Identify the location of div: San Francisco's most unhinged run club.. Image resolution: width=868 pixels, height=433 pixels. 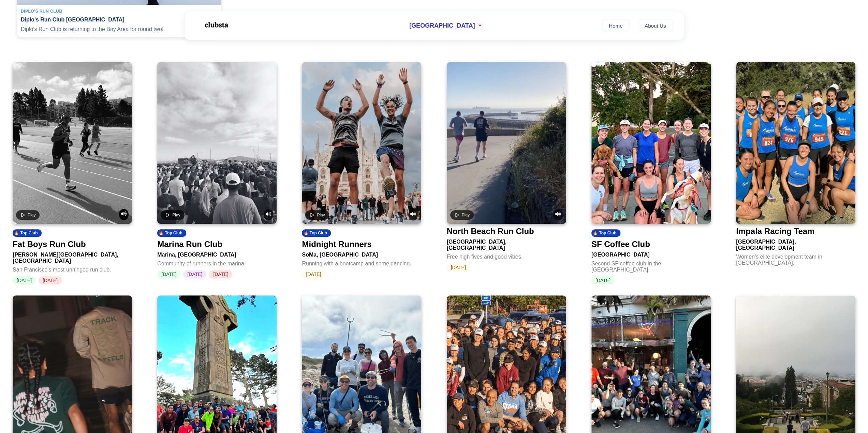
(72, 269).